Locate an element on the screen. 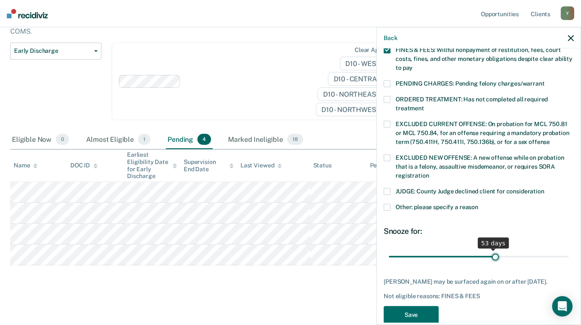  div: Clear agents is located at coordinates (373, 50).